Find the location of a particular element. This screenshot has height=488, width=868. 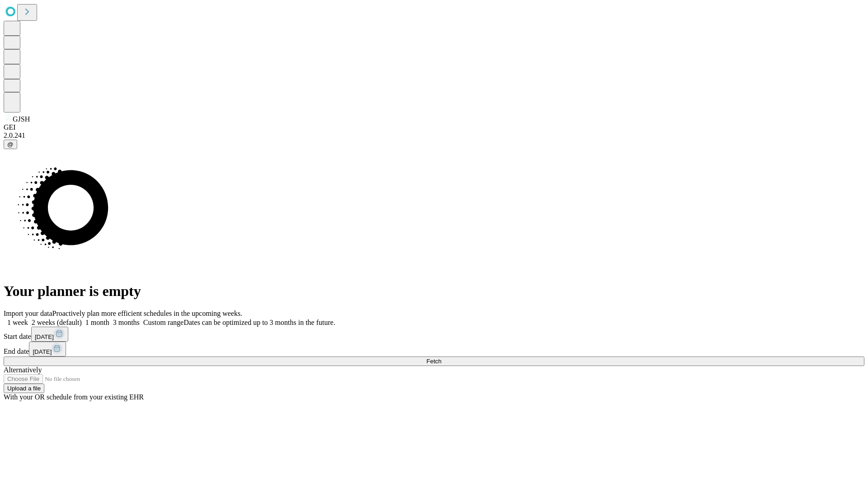

div: End date is located at coordinates (434, 349).